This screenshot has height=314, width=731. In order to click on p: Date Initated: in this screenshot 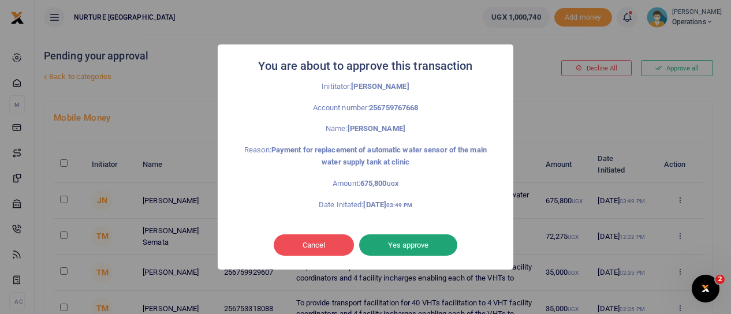, I will do `click(366, 205)`.